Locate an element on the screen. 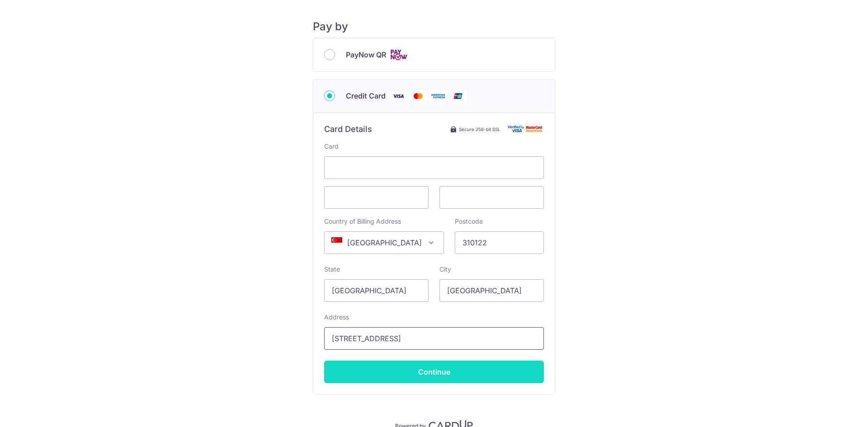 The image size is (868, 427). img: Card secure is located at coordinates (526, 129).